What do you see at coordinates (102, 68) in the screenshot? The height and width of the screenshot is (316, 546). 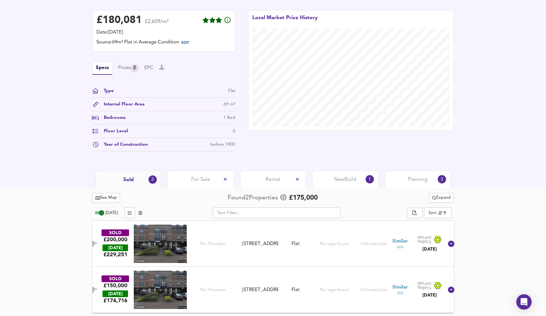 I see `button: Specs` at bounding box center [102, 68].